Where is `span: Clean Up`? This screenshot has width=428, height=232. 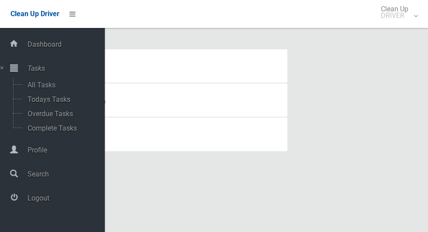
span: Clean Up is located at coordinates (396, 12).